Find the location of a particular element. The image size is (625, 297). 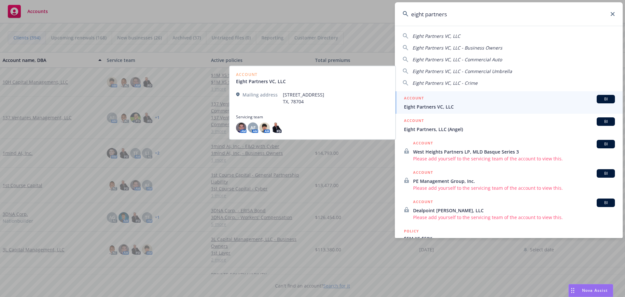

a: ACCOUNTBIEight Partners VC, LLC is located at coordinates (509, 102).